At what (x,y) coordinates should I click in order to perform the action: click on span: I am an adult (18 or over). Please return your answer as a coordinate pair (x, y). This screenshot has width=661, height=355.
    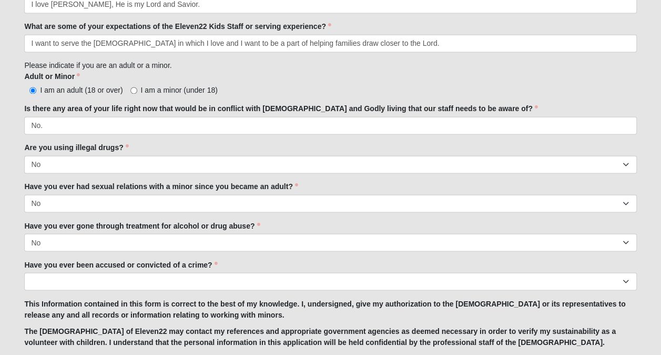
    Looking at the image, I should click on (81, 90).